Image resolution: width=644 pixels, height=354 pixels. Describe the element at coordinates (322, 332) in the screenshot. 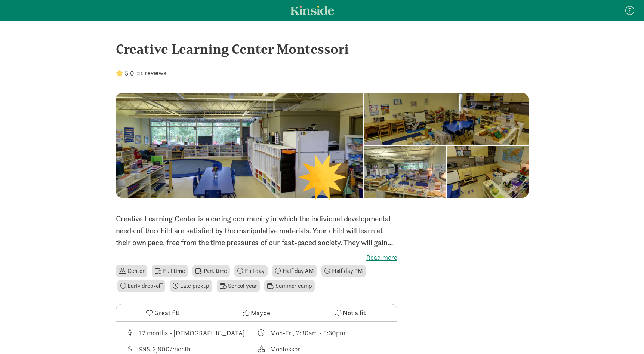

I see `div: Class schedule` at that location.